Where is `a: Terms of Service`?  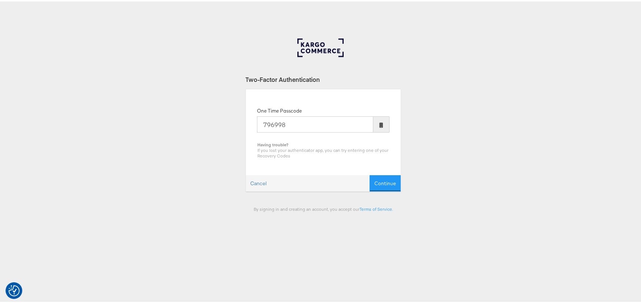
a: Terms of Service is located at coordinates (376, 207).